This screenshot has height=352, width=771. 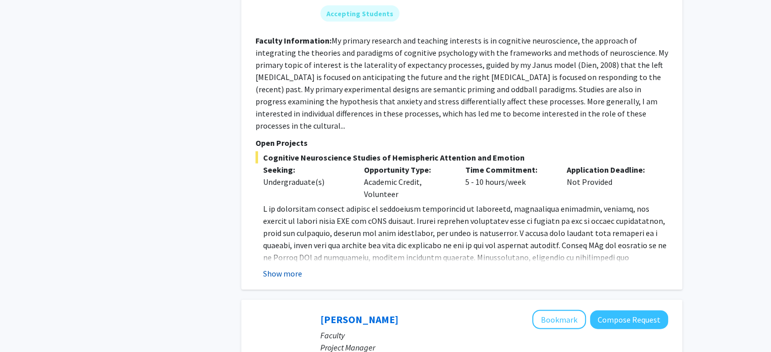 I want to click on p: Faculty, so click(x=494, y=335).